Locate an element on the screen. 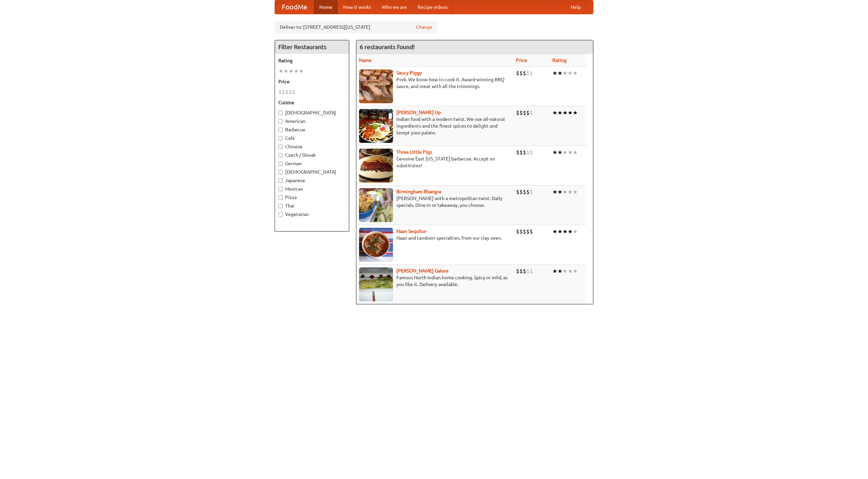 The image size is (868, 479). input: Cafe is located at coordinates (280, 138).